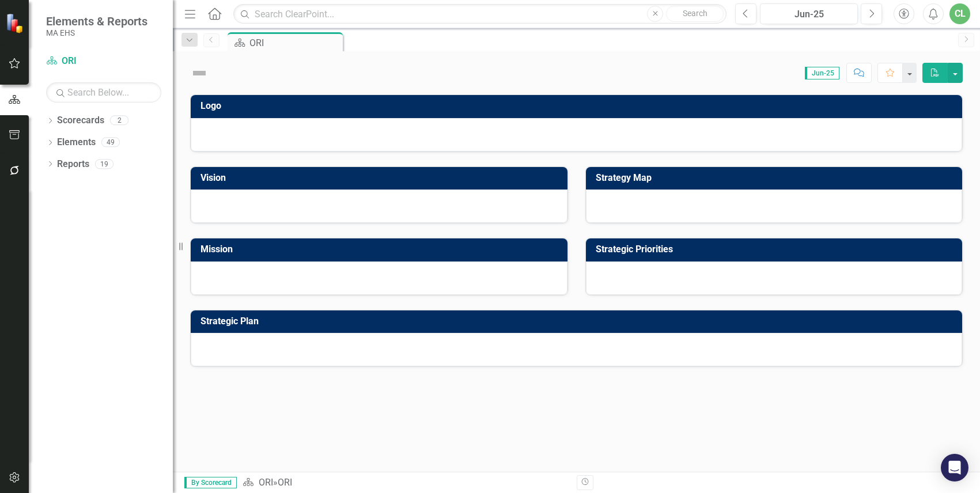 The image size is (980, 493). Describe the element at coordinates (381, 249) in the screenshot. I see `h3: Mission` at that location.